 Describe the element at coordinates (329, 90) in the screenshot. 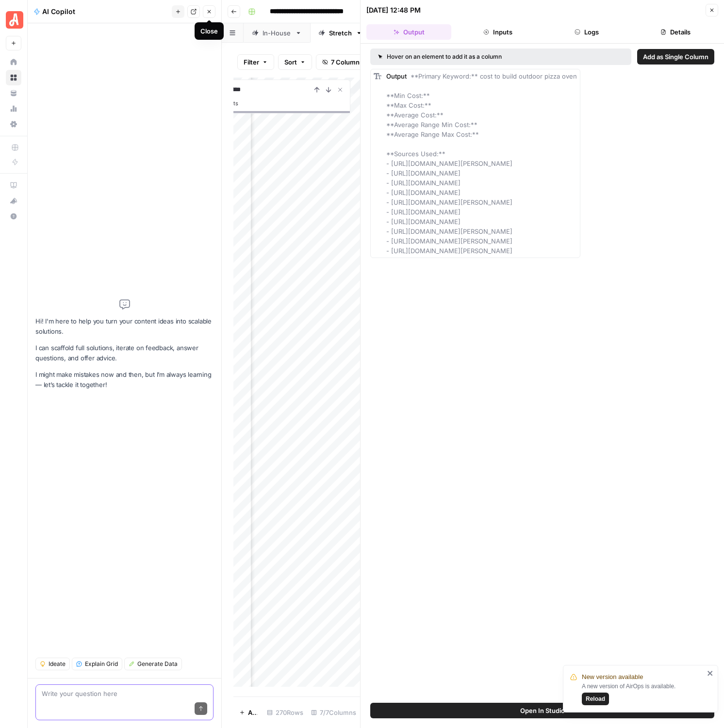

I see `button: Next Result` at that location.